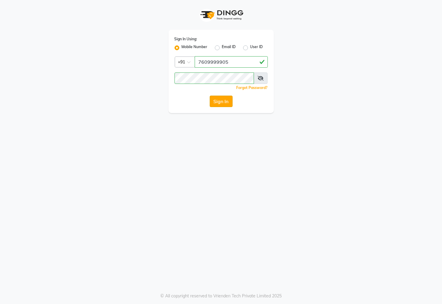 Image resolution: width=442 pixels, height=304 pixels. What do you see at coordinates (195, 48) in the screenshot?
I see `label: Mobile Number` at bounding box center [195, 48].